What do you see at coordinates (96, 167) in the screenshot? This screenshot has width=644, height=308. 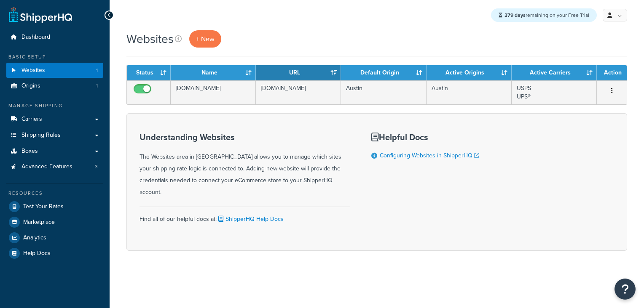 I see `span: 3` at bounding box center [96, 167].